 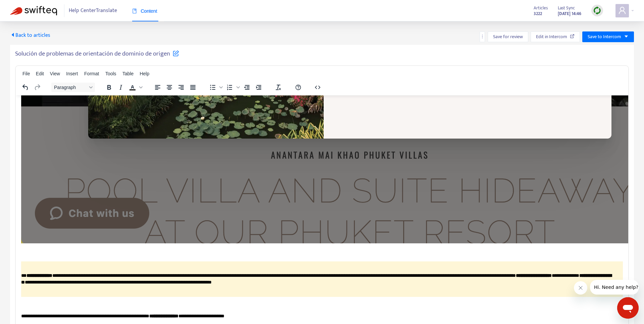 What do you see at coordinates (135, 11) in the screenshot?
I see `span: book` at bounding box center [135, 11].